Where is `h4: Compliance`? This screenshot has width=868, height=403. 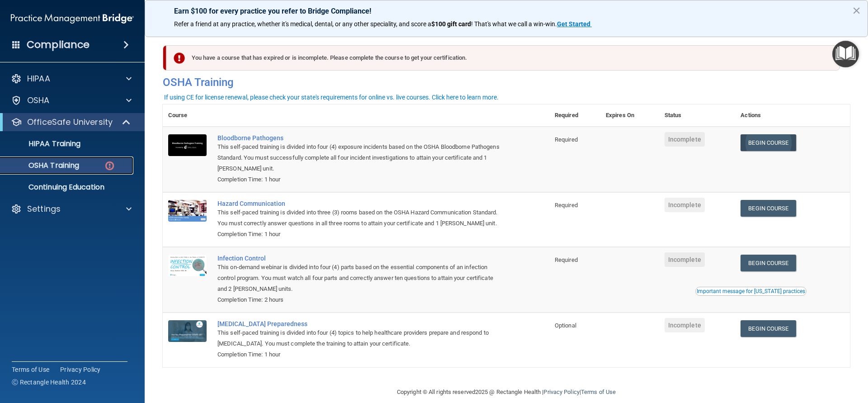 h4: Compliance is located at coordinates (58, 45).